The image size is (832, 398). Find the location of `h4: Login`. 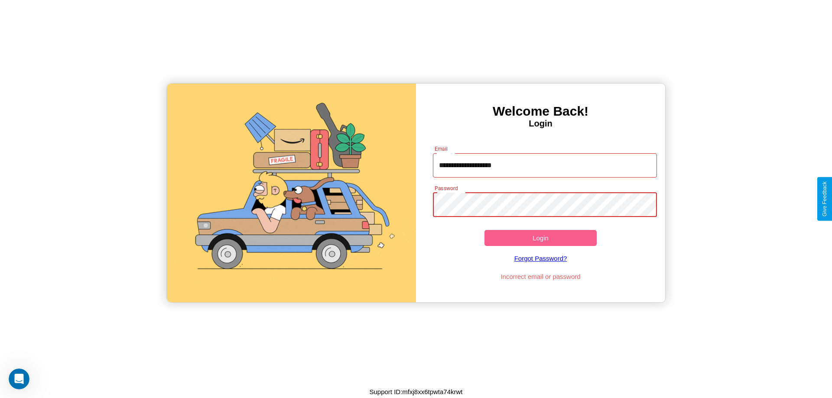

h4: Login is located at coordinates (541, 124).